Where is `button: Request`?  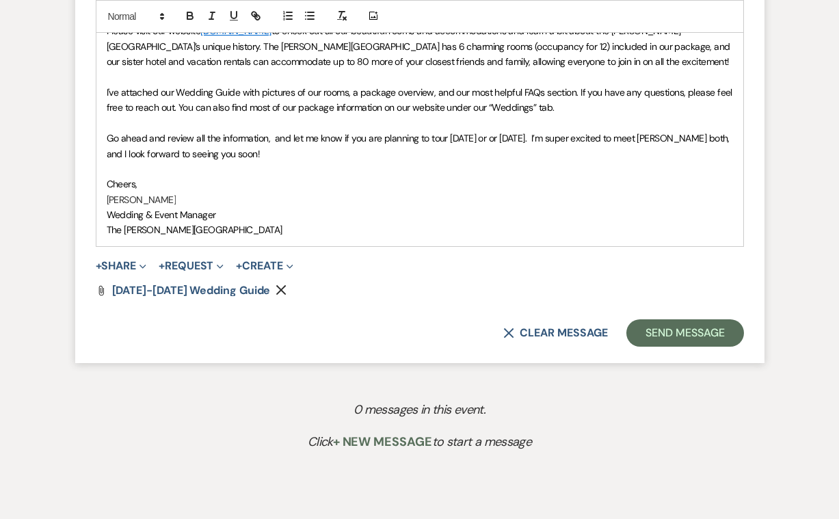 button: Request is located at coordinates (191, 266).